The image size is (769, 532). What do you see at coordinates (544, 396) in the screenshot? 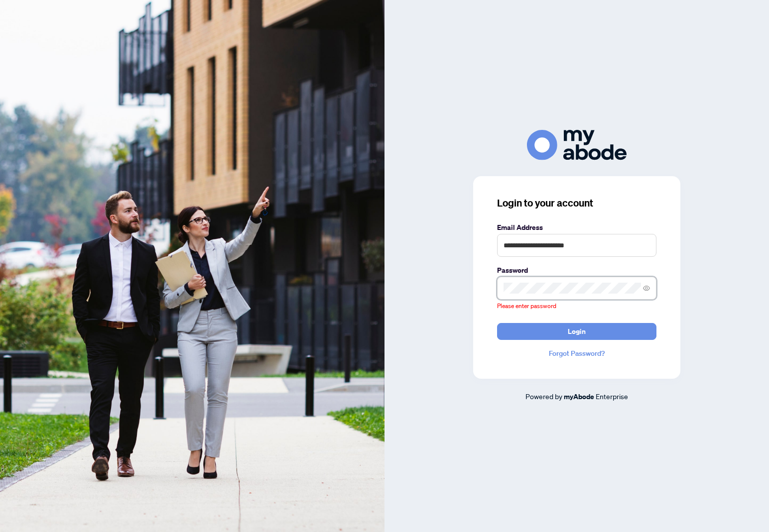
I see `span: Powered by` at bounding box center [544, 396].